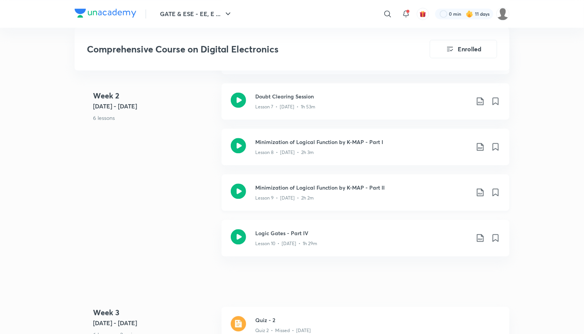 The image size is (584, 334). I want to click on h3: Comprehensive Course on Digital Electronics, so click(237, 49).